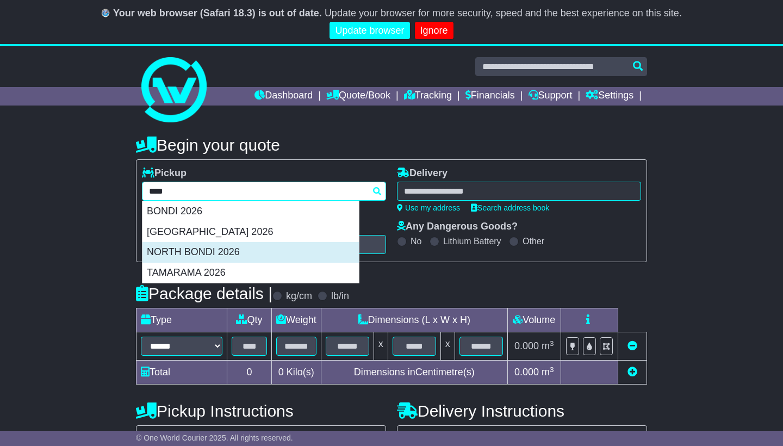  Describe the element at coordinates (261, 411) in the screenshot. I see `h4: Pickup Instructions` at that location.